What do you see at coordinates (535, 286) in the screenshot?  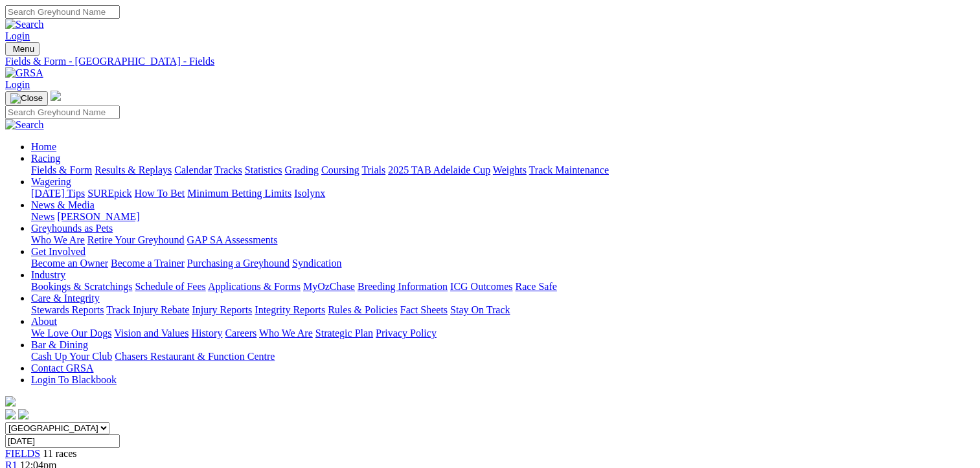 I see `a: Race Safe` at bounding box center [535, 286].